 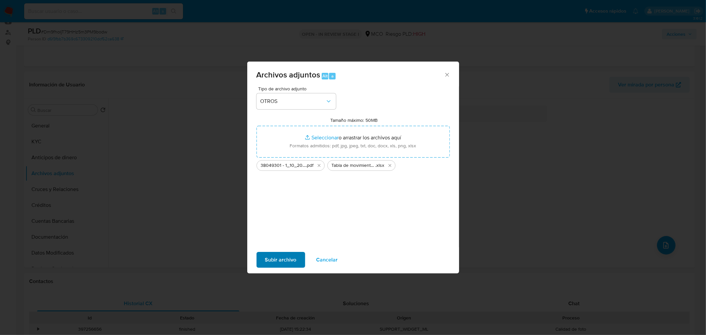 What do you see at coordinates (327, 260) in the screenshot?
I see `span: Cancelar` at bounding box center [327, 260].